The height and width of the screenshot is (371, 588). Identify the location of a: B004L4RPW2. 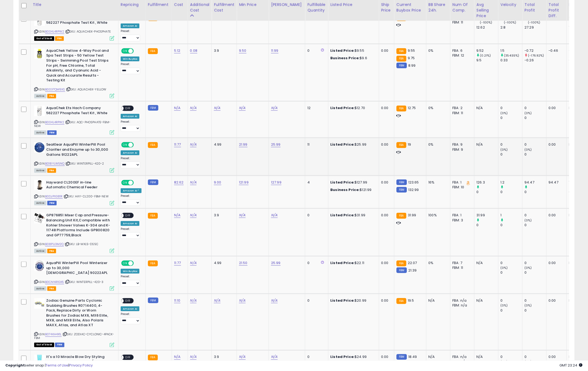
(55, 122).